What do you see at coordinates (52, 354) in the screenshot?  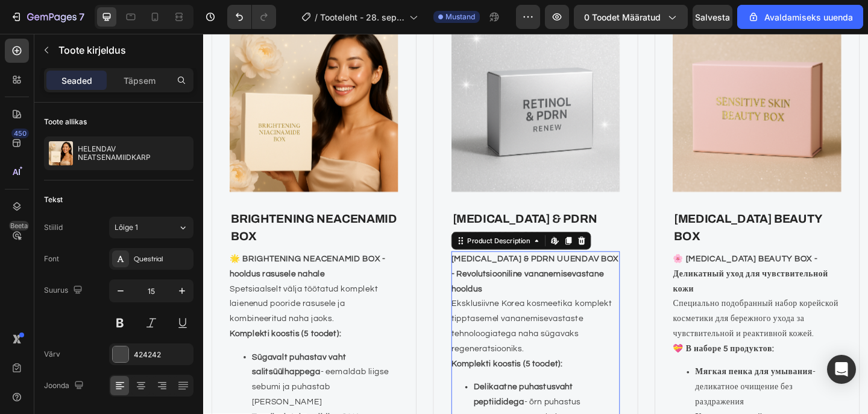 I see `font: Värv` at bounding box center [52, 354].